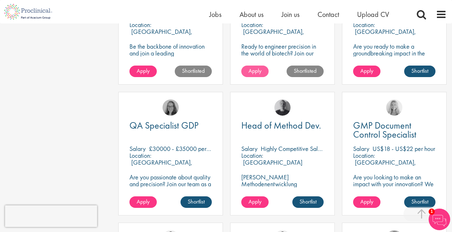  Describe the element at coordinates (394, 130) in the screenshot. I see `a: GMP Document Control Specialist` at that location.